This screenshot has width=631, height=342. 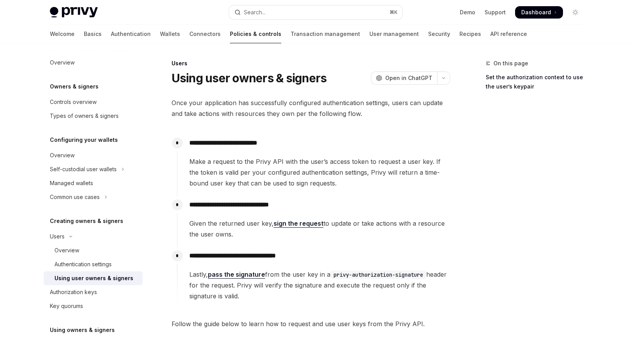 I want to click on span: Lastly, from the user key in a header for the request. Privy will verify the signature and execut..., so click(x=319, y=285).